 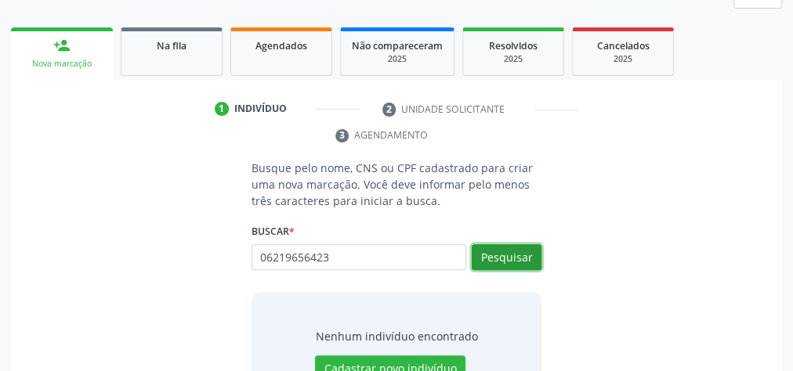 I want to click on p: Busque pelo nome, CNS ou CPF cadastrado para criar uma nova marcação. Você deve informar pelo men..., so click(x=397, y=184).